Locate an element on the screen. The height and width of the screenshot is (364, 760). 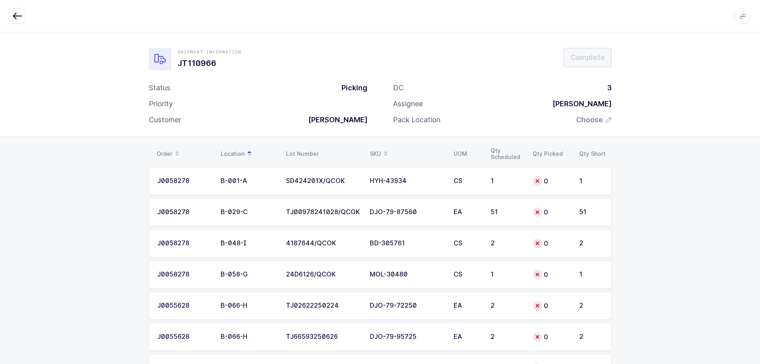
div: DC is located at coordinates (398, 88).